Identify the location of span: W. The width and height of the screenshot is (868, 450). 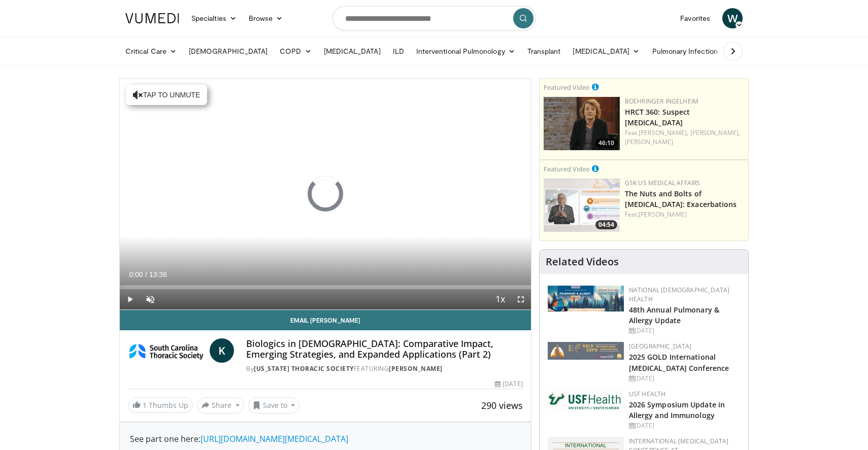
(732, 18).